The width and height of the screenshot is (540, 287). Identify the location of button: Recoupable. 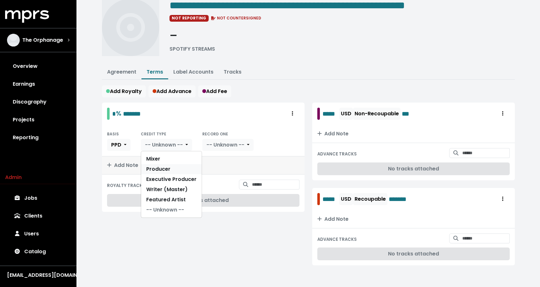
(370, 199).